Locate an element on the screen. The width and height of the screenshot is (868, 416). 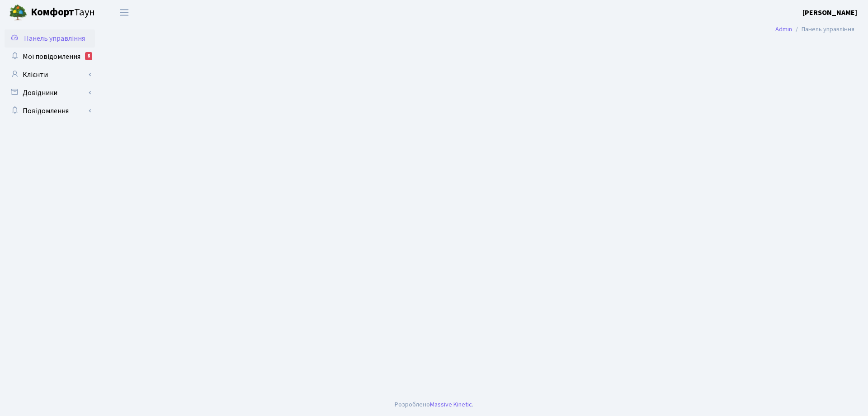
span: Панель управління is located at coordinates (54, 38).